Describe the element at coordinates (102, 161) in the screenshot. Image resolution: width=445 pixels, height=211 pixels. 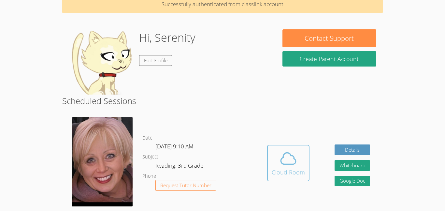
I see `img: IMG_2077.jpg` at that location.